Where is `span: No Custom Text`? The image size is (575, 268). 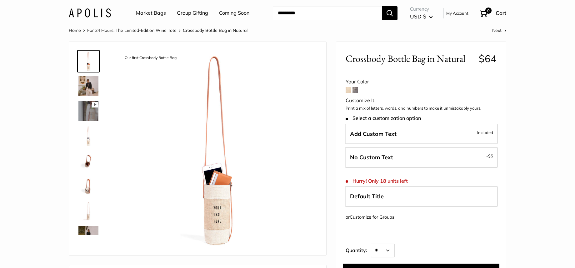
span: No Custom Text is located at coordinates (371, 157).